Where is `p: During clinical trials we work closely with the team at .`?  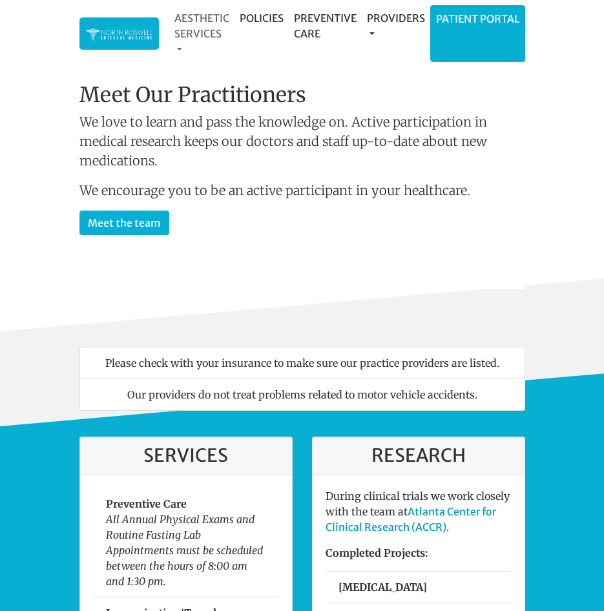 p: During clinical trials we work closely with the team at . is located at coordinates (419, 512).